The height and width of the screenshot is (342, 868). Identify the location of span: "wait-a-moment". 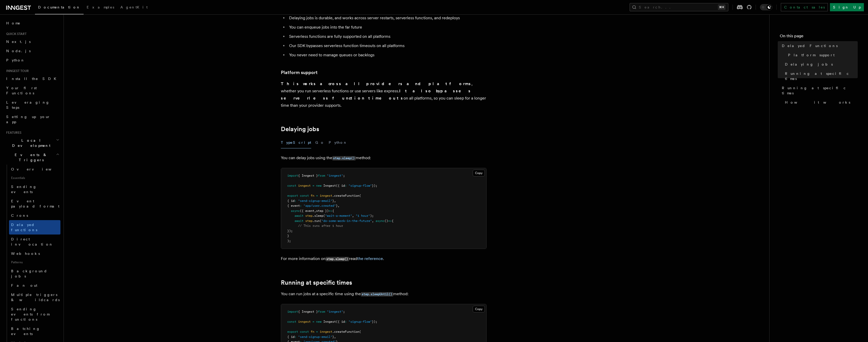
(338, 216).